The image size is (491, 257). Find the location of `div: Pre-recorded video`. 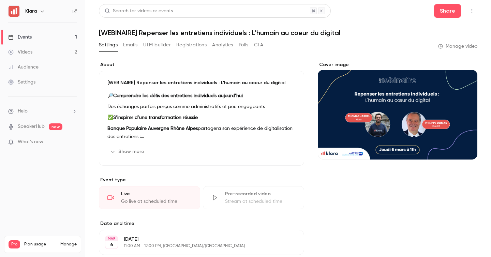

div: Pre-recorded video is located at coordinates (260, 194).